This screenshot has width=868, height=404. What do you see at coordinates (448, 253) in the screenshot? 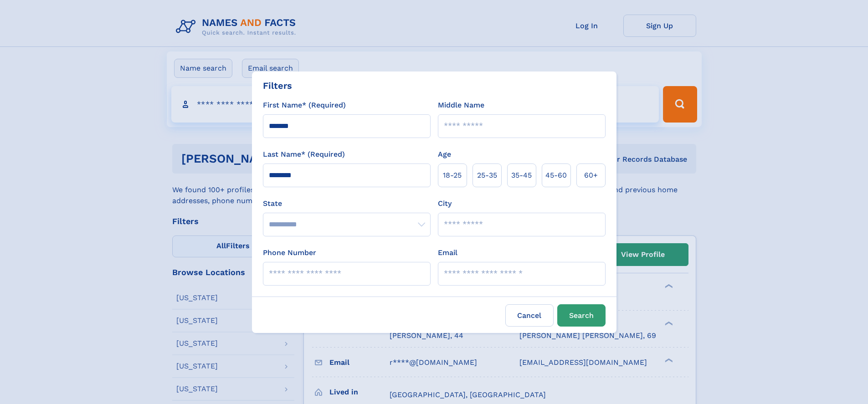
I see `label: Email` at bounding box center [448, 253].